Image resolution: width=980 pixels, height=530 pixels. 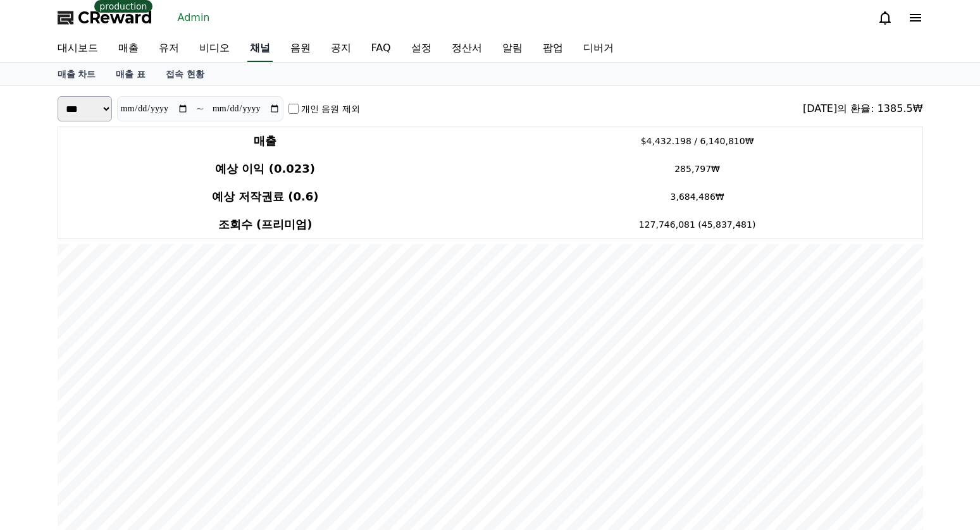 What do you see at coordinates (265, 225) in the screenshot?
I see `h4: 조회수 (프리미엄)` at bounding box center [265, 225].